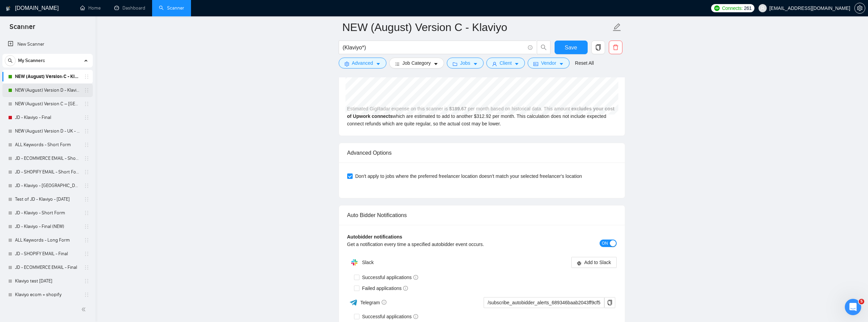  What do you see at coordinates (32, 60) in the screenshot?
I see `span: My Scanners` at bounding box center [32, 60].